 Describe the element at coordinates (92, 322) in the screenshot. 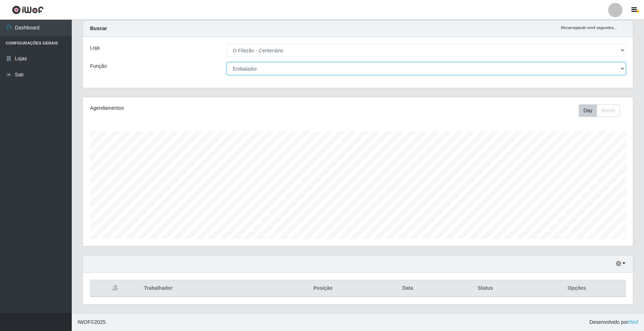

I see `span: © 2025 .` at that location.